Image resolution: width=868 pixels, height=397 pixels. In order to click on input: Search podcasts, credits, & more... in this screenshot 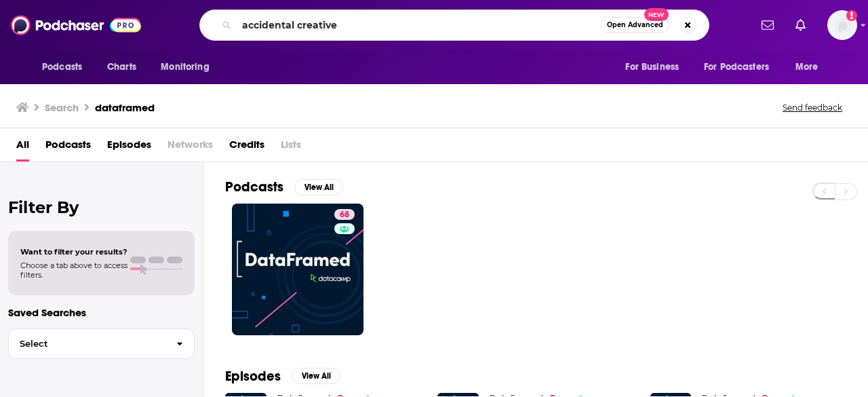, I will do `click(419, 25)`.